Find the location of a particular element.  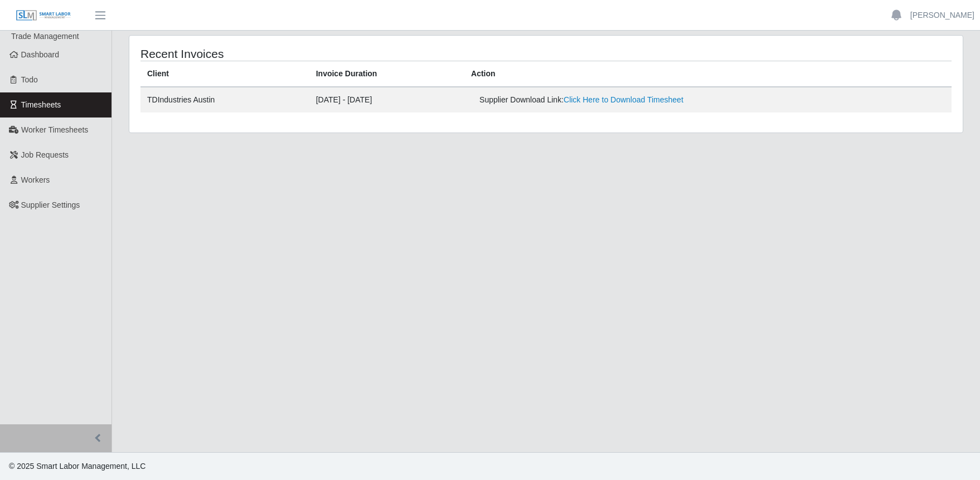

span: Workers is located at coordinates (36, 180).